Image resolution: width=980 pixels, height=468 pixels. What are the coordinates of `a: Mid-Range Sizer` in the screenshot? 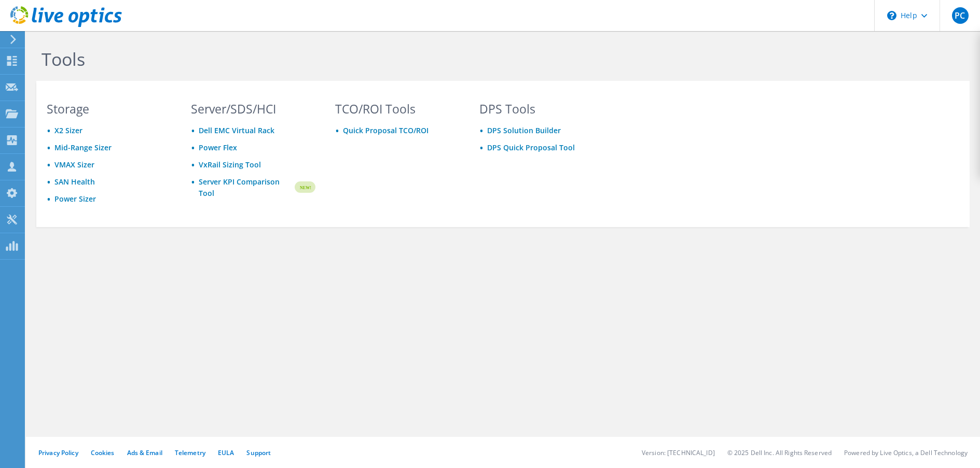 It's located at (83, 148).